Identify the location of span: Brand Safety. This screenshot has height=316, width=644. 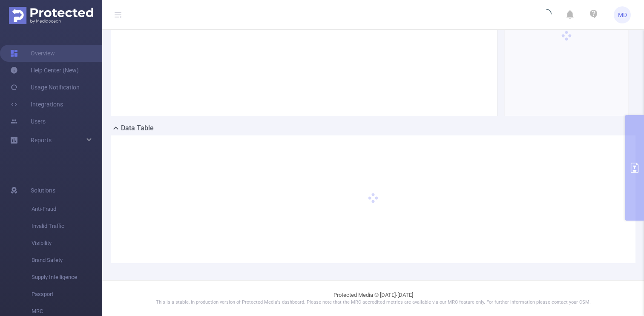
(67, 260).